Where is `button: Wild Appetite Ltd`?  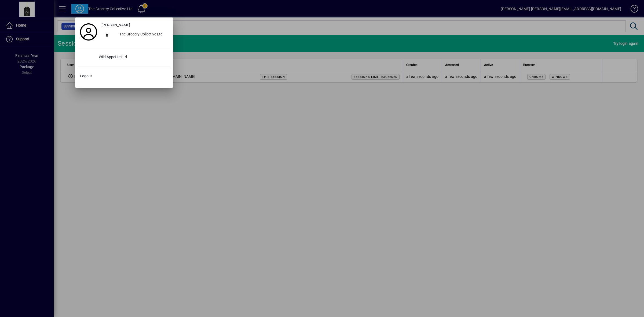
button: Wild Appetite Ltd is located at coordinates (124, 57).